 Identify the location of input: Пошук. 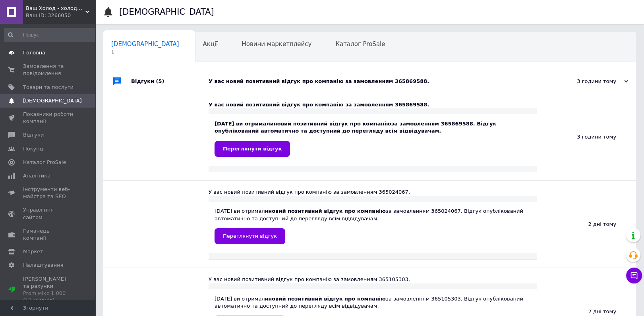
(51, 35).